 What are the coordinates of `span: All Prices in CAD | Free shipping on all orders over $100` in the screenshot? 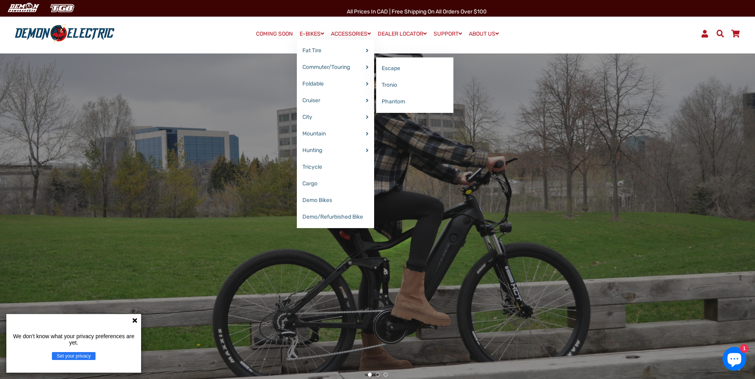 It's located at (417, 11).